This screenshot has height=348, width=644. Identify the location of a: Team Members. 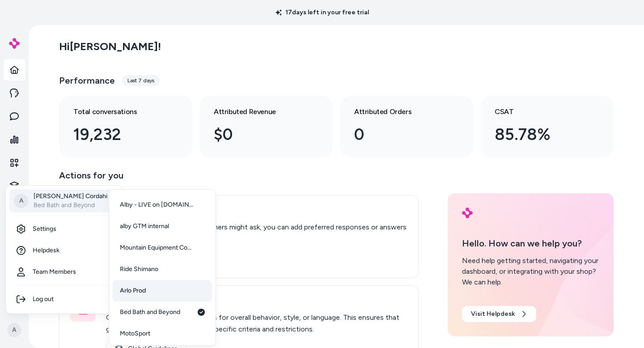
(64, 272).